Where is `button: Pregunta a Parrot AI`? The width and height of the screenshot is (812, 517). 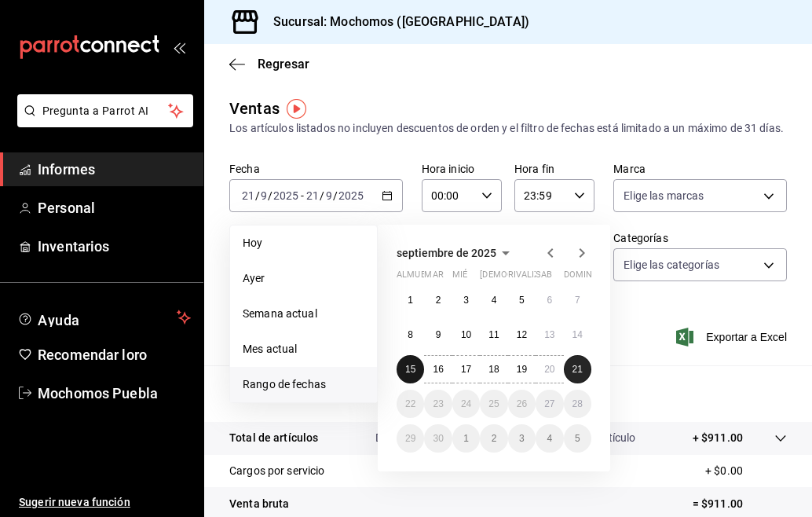 button: Pregunta a Parrot AI is located at coordinates (105, 111).